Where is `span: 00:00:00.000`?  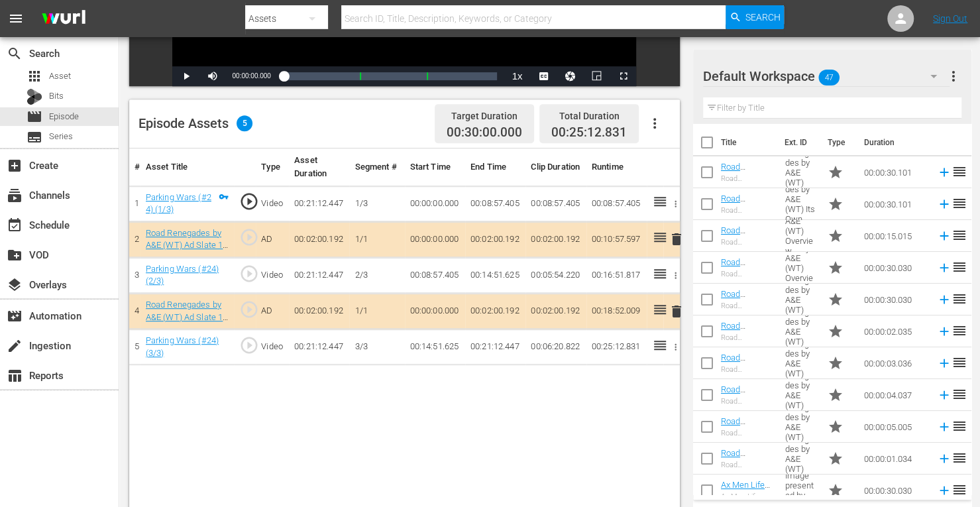 span: 00:00:00.000 is located at coordinates (251, 76).